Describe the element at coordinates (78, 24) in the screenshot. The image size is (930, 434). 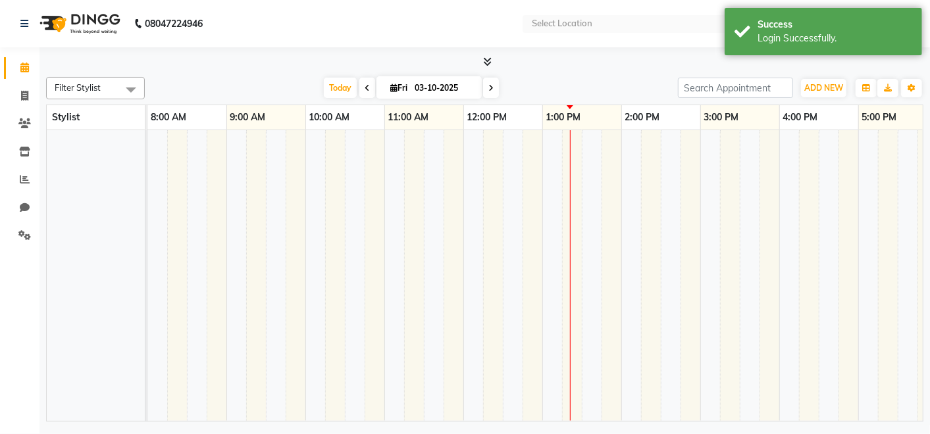
I see `img: logo` at that location.